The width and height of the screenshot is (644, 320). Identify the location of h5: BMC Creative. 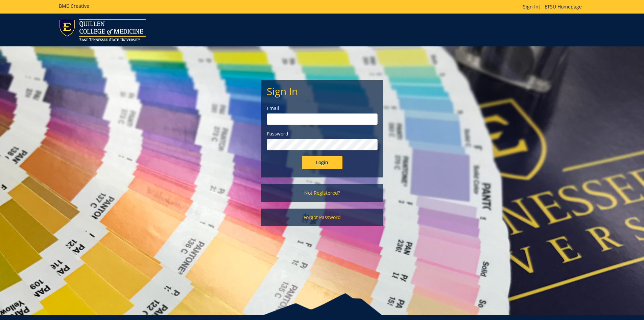
(74, 6).